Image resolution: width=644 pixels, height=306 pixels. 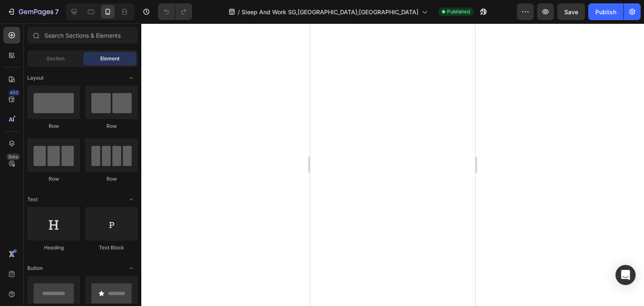 I want to click on span: Published, so click(x=458, y=12).